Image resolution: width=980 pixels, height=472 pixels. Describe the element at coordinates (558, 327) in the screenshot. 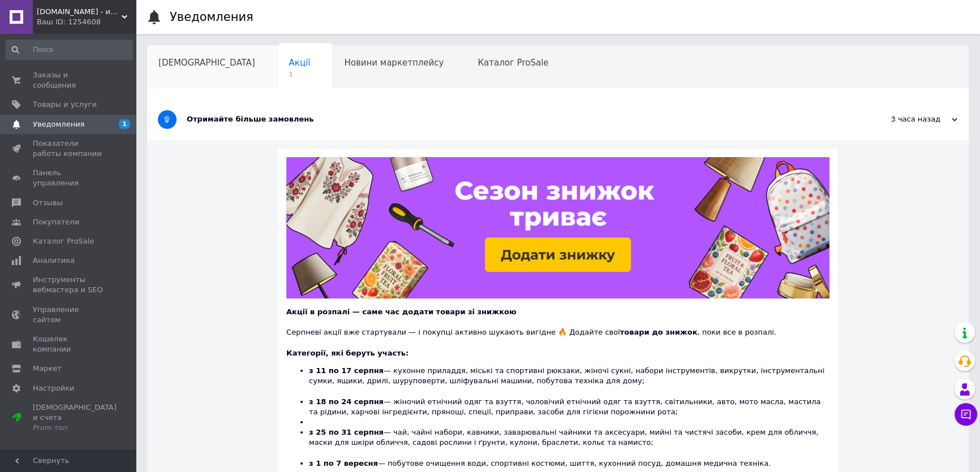

I see `div: Серпневі акції вже стартували — і покупці активно шукають вигідне 🔥 Додайте свої , поки все в роз...` at that location.